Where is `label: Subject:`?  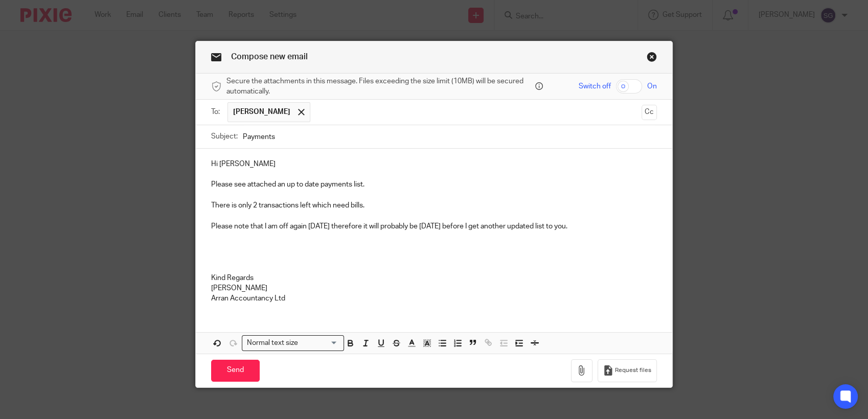 label: Subject: is located at coordinates (224, 136).